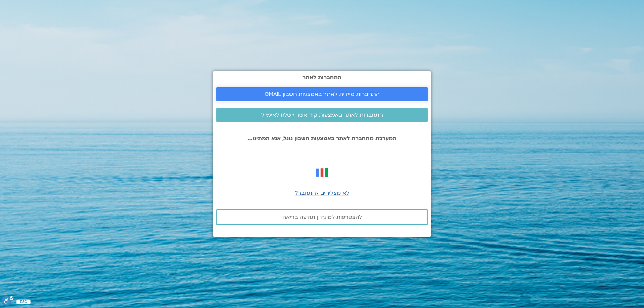 This screenshot has width=644, height=308. What do you see at coordinates (322, 217) in the screenshot?
I see `span: להצטרפות למועדון תודעה בריאה` at bounding box center [322, 217].